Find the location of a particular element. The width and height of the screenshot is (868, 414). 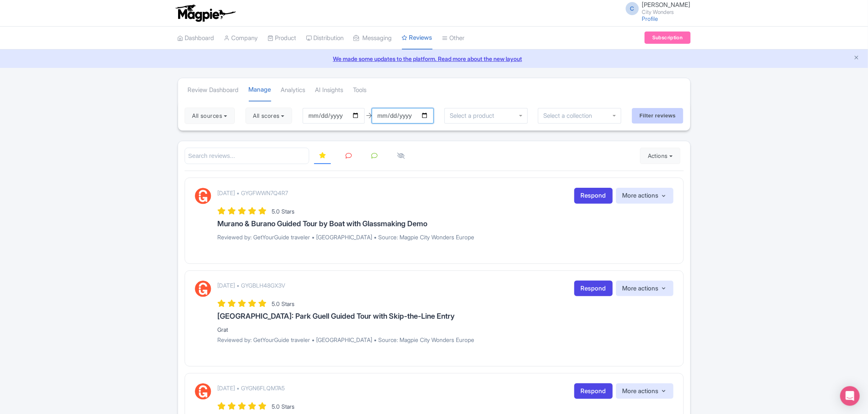

button: All sources is located at coordinates (210, 116).